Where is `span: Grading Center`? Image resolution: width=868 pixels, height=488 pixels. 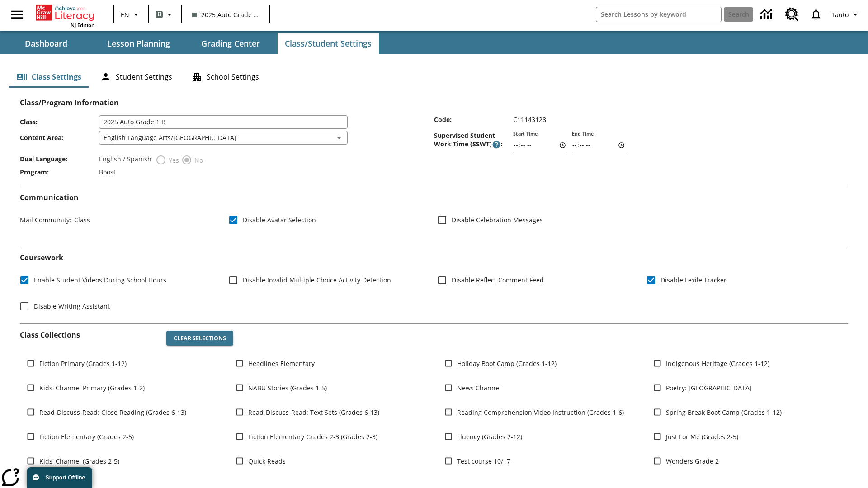 span: Grading Center is located at coordinates (230, 43).